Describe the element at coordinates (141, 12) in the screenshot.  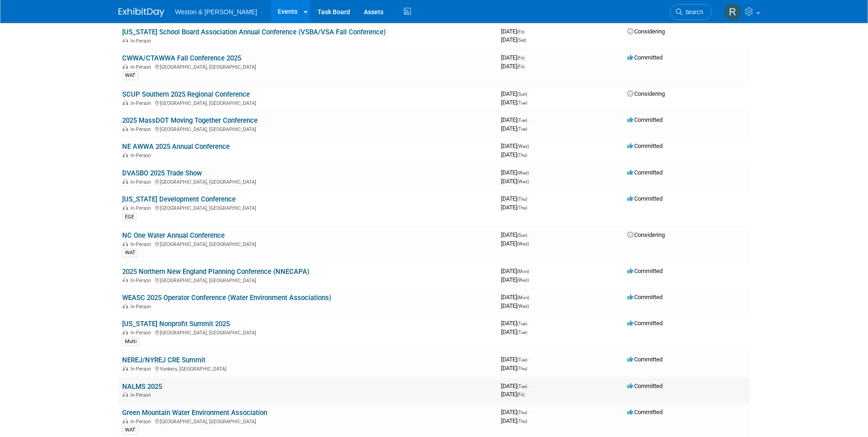
I see `img: ExhibitDay` at that location.